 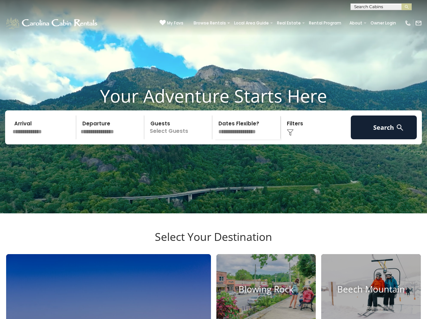 I want to click on a: My Favs, so click(x=171, y=23).